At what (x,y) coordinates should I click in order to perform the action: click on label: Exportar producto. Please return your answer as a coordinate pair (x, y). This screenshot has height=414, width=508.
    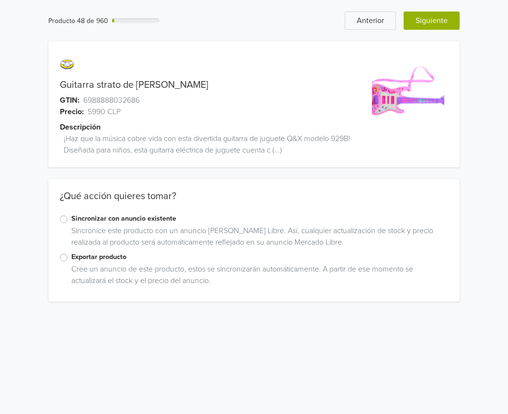
    Looking at the image, I should click on (260, 257).